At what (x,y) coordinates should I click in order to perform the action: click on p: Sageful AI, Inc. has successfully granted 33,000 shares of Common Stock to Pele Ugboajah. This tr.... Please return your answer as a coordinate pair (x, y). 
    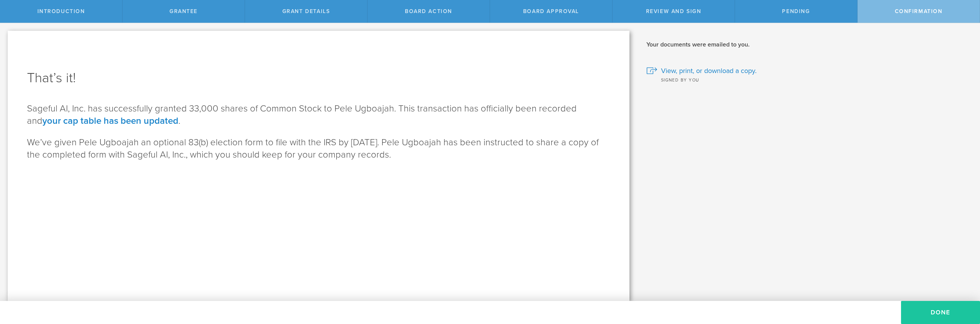
    Looking at the image, I should click on (319, 115).